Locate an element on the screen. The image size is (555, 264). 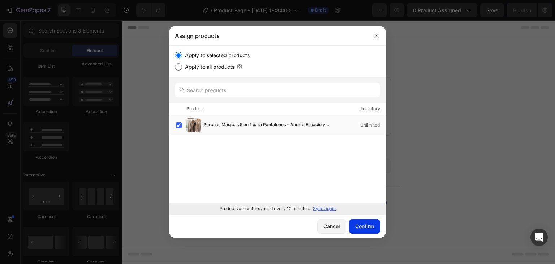
div: Cancel is located at coordinates (332, 226).